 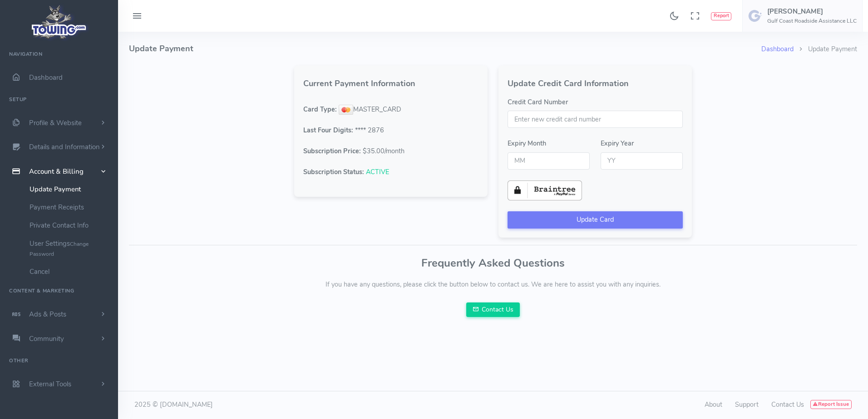 What do you see at coordinates (755, 16) in the screenshot?
I see `img: user-image` at bounding box center [755, 16].